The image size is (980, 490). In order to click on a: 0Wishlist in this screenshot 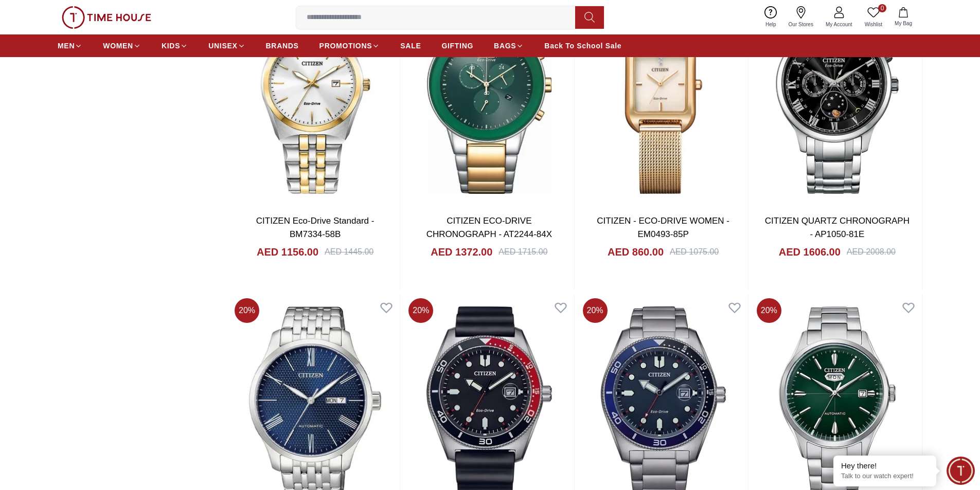, I will do `click(874, 17)`.